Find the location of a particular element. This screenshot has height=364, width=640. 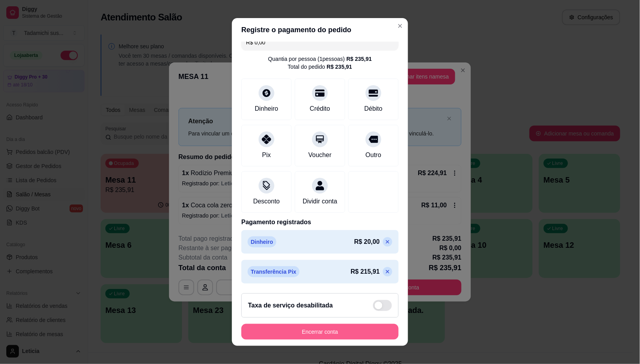

p: R$ 215,91 is located at coordinates (365, 272).